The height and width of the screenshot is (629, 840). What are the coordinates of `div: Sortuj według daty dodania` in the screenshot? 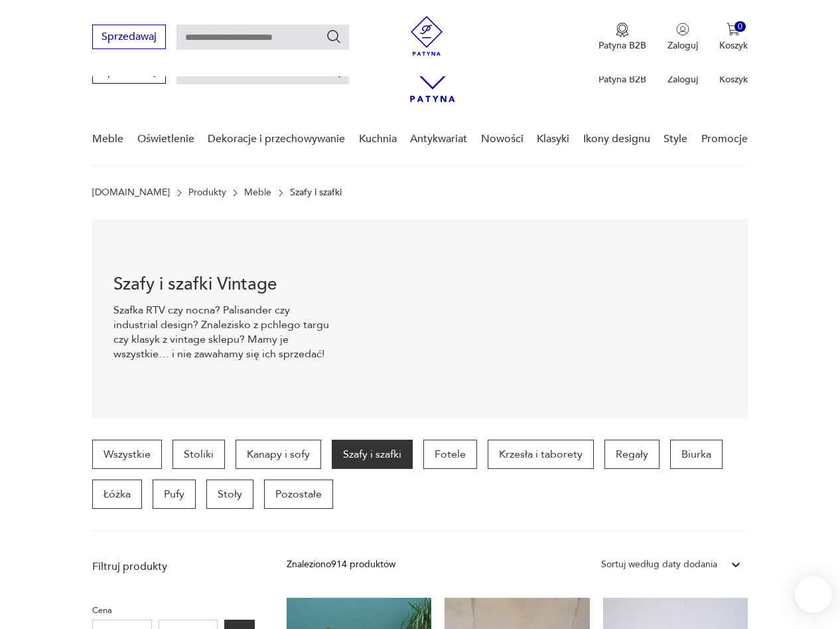 It's located at (659, 564).